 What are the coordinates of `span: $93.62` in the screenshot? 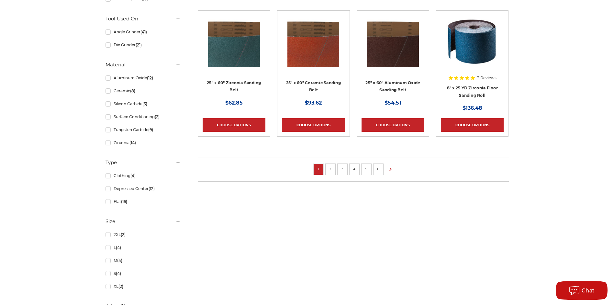 It's located at (313, 103).